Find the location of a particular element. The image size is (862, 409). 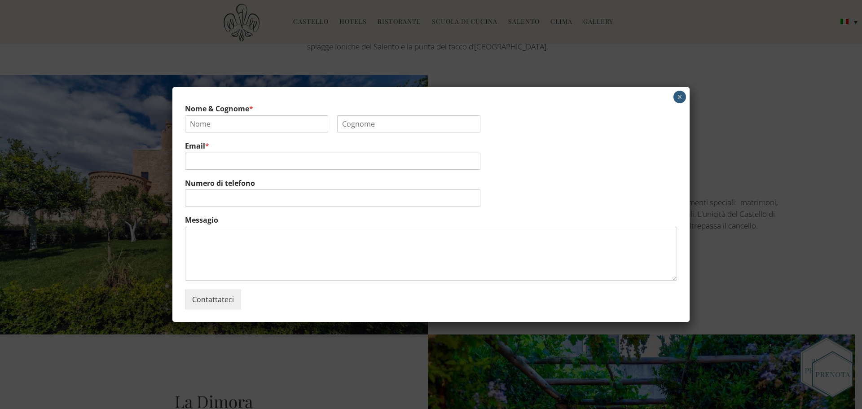

label: Nome & Cognome is located at coordinates (431, 109).